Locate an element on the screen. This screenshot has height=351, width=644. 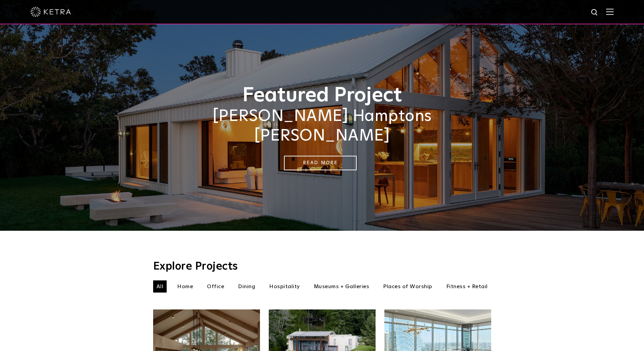
li: Fitness + Retail is located at coordinates (467, 286).